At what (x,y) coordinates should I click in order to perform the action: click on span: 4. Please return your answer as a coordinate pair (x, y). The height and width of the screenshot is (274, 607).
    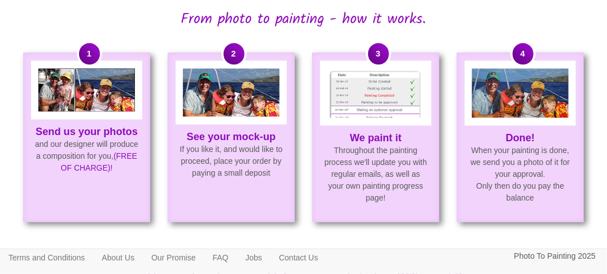
    Looking at the image, I should click on (523, 53).